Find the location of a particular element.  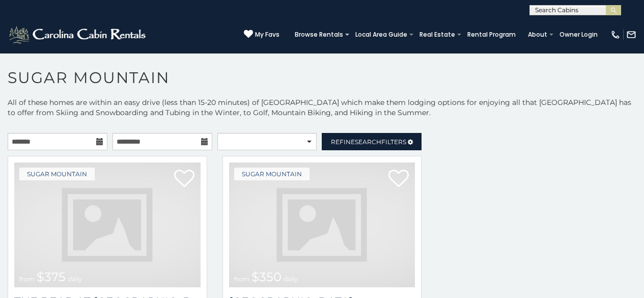

a: Owner Login is located at coordinates (578, 35).